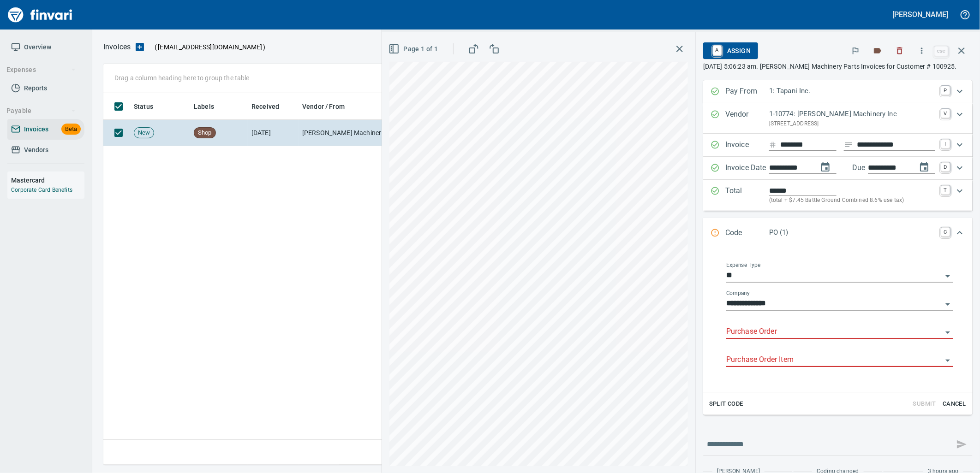  What do you see at coordinates (747, 92) in the screenshot?
I see `p: Pay From` at bounding box center [747, 92].